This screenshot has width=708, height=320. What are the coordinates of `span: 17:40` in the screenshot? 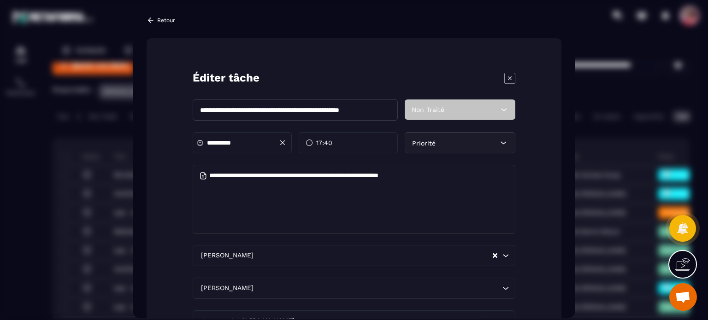 It's located at (324, 143).